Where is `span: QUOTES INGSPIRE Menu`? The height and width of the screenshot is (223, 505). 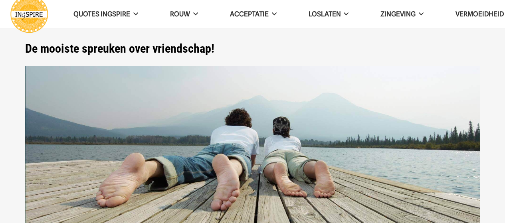
span: QUOTES INGSPIRE Menu is located at coordinates (134, 14).